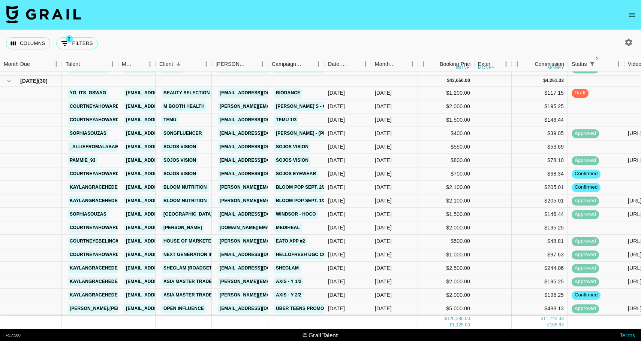 This screenshot has height=341, width=641. I want to click on a: Terms, so click(627, 335).